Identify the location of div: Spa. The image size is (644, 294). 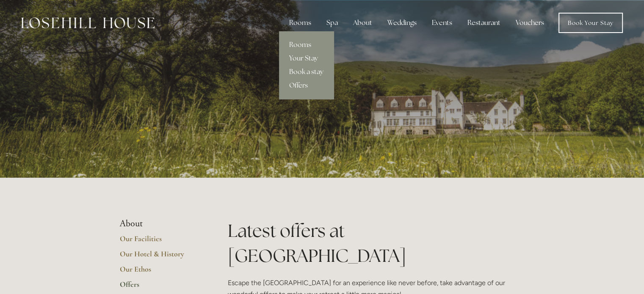
(332, 23).